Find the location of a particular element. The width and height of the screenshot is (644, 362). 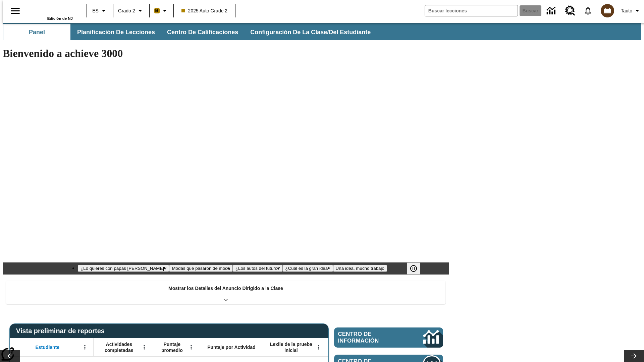

a: Centro de recursos, Se abrirá en una pestaña nueva. is located at coordinates (570, 11).